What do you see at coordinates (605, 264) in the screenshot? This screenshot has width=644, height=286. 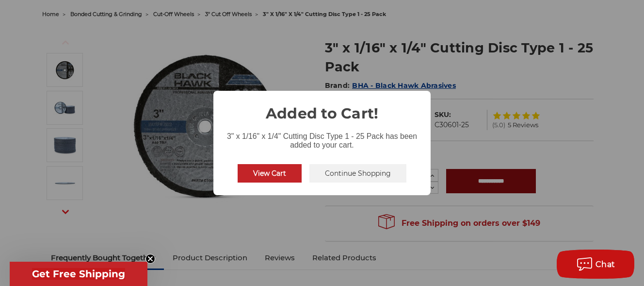 I see `span: Chat` at bounding box center [605, 264].